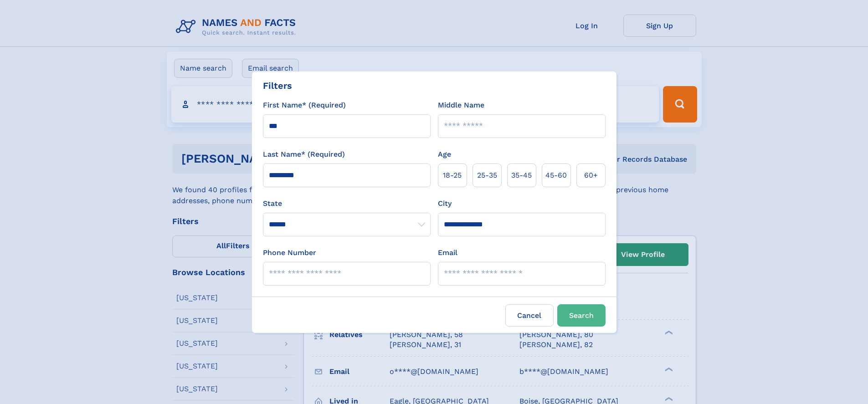 The image size is (868, 404). Describe the element at coordinates (452, 175) in the screenshot. I see `span: 18‑25` at that location.